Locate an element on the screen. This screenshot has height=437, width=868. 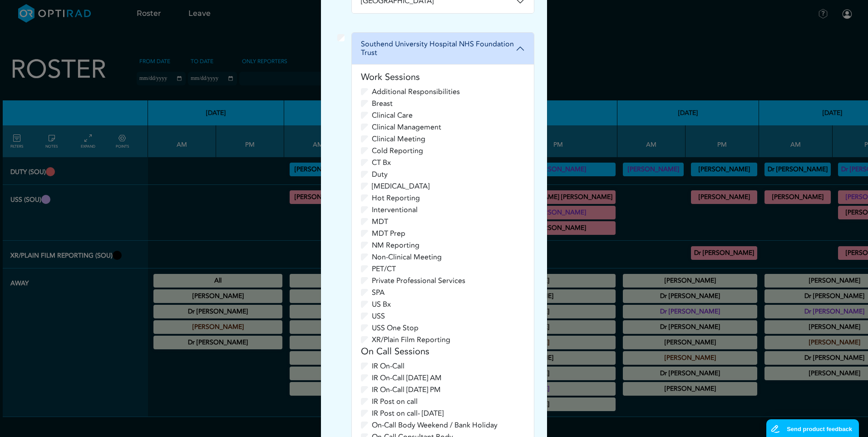
label: MDT is located at coordinates (380, 222).